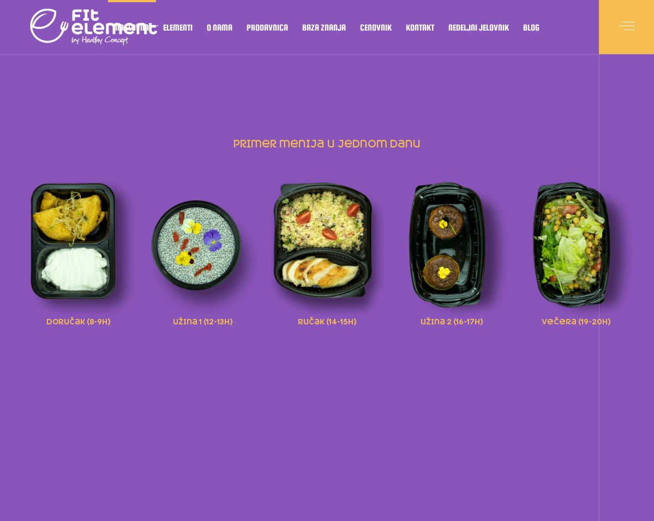 The height and width of the screenshot is (521, 654). What do you see at coordinates (132, 27) in the screenshot?
I see `span: Naslovna` at bounding box center [132, 27].